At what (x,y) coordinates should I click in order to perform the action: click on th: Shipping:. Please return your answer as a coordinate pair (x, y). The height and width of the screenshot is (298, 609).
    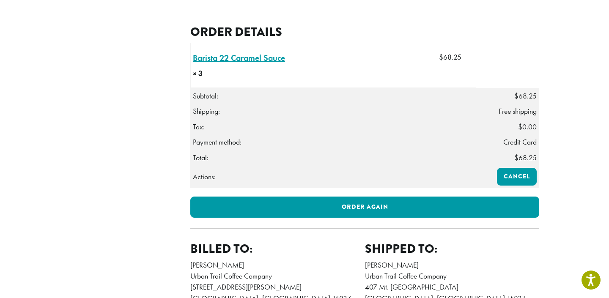
    Looking at the image, I should click on (334, 111).